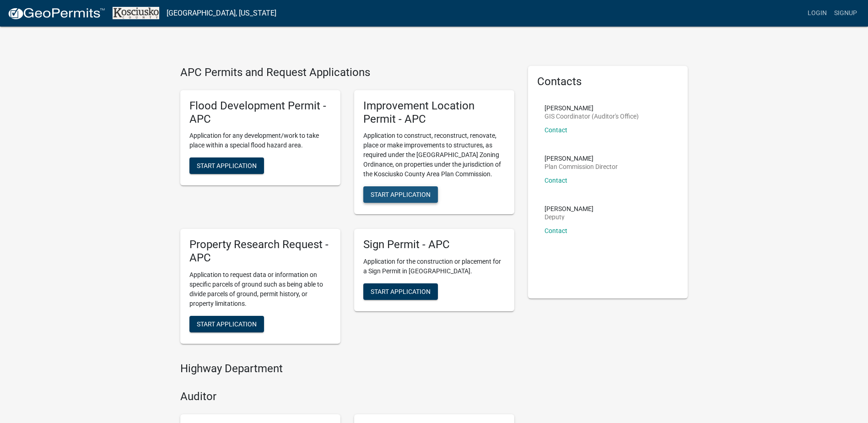 The width and height of the screenshot is (868, 423). I want to click on h5: Improvement Location Permit - APC, so click(434, 112).